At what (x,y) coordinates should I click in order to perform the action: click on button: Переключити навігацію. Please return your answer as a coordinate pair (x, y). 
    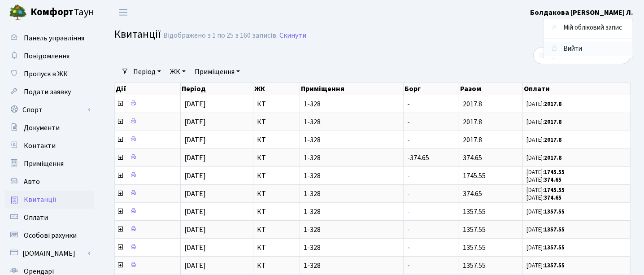
    Looking at the image, I should click on (123, 12).